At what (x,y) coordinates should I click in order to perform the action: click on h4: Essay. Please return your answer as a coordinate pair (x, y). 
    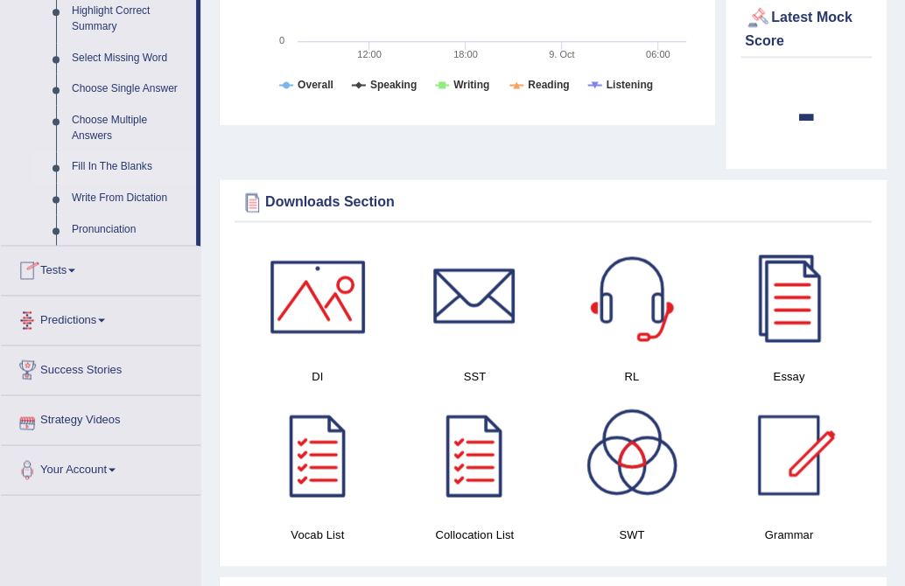
    Looking at the image, I should click on (789, 375).